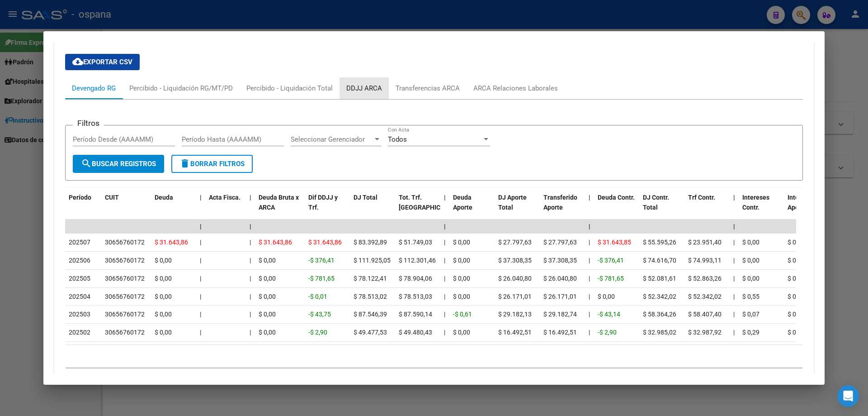 The image size is (868, 416). Describe the element at coordinates (562, 207) in the screenshot. I see `datatable-header-cell: Transferido Aporte` at that location.